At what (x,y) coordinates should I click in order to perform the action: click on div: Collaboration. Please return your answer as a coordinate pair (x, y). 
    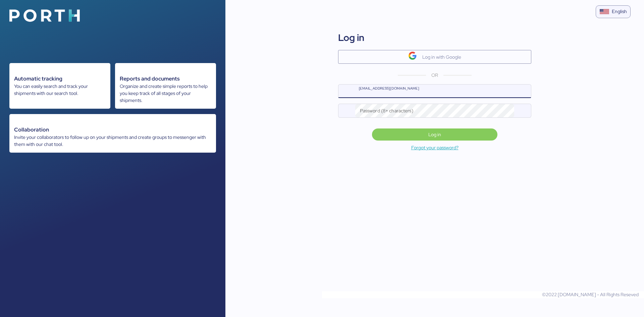
    Looking at the image, I should click on (113, 129).